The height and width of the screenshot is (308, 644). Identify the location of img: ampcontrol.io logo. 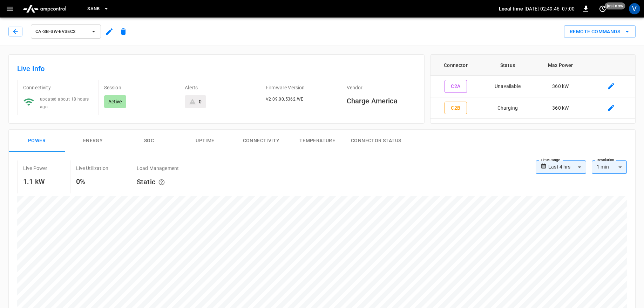
(44, 9).